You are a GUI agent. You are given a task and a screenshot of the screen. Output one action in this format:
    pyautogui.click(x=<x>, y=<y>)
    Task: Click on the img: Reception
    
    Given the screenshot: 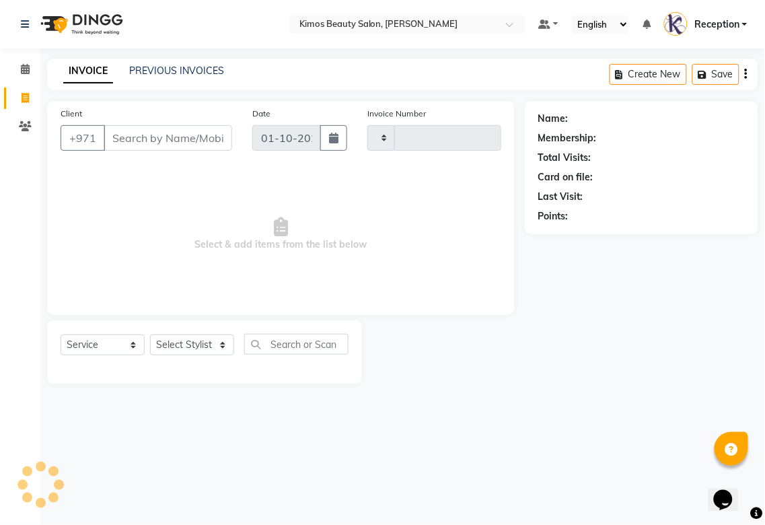 What is the action you would take?
    pyautogui.click(x=676, y=24)
    